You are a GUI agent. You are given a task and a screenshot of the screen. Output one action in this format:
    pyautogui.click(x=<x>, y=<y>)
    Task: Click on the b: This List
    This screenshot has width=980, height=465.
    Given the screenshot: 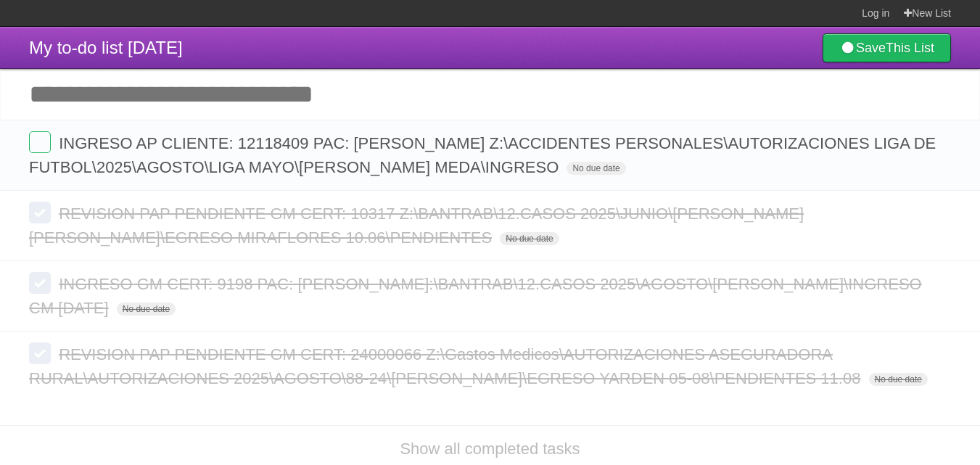 What is the action you would take?
    pyautogui.click(x=910, y=48)
    